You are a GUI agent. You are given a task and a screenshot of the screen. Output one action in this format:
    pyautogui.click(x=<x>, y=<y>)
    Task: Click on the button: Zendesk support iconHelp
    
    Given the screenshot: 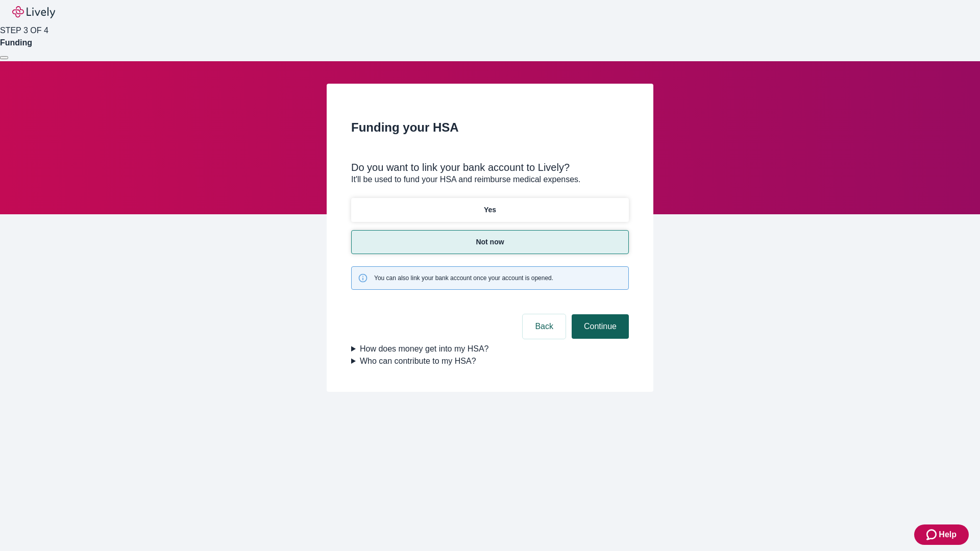 What is the action you would take?
    pyautogui.click(x=942, y=535)
    